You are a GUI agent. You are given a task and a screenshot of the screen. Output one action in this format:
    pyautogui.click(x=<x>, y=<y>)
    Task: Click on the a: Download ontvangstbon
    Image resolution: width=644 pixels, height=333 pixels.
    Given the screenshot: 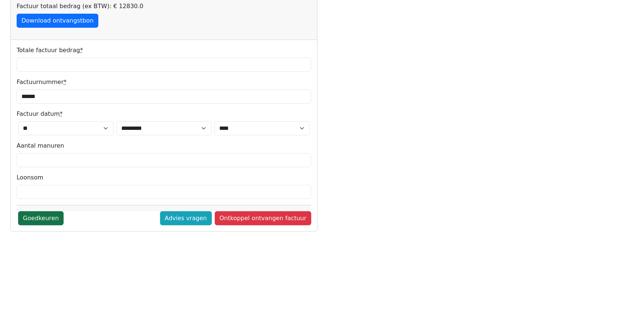 What is the action you would take?
    pyautogui.click(x=57, y=21)
    